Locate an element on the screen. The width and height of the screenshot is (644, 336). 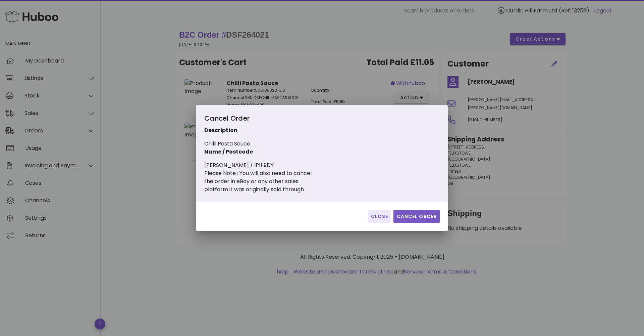
div: Please Note : You will also need to cancel the order in eBay or any other sales platform it was o... is located at coordinates (279, 181).